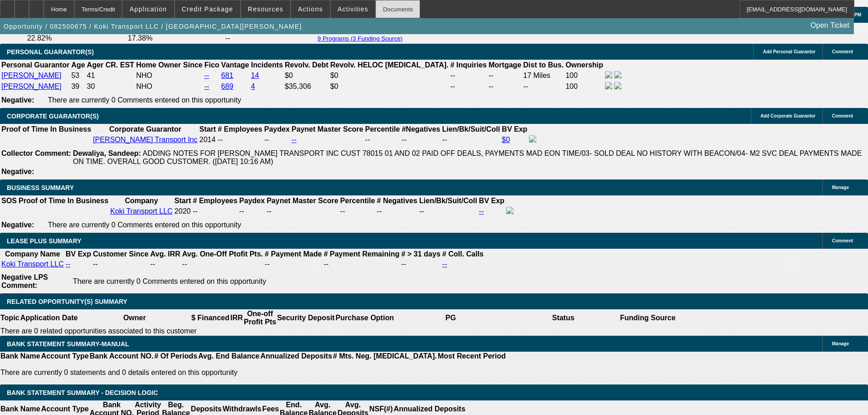 The height and width of the screenshot is (415, 868). Describe the element at coordinates (78, 65) in the screenshot. I see `b: Age` at that location.